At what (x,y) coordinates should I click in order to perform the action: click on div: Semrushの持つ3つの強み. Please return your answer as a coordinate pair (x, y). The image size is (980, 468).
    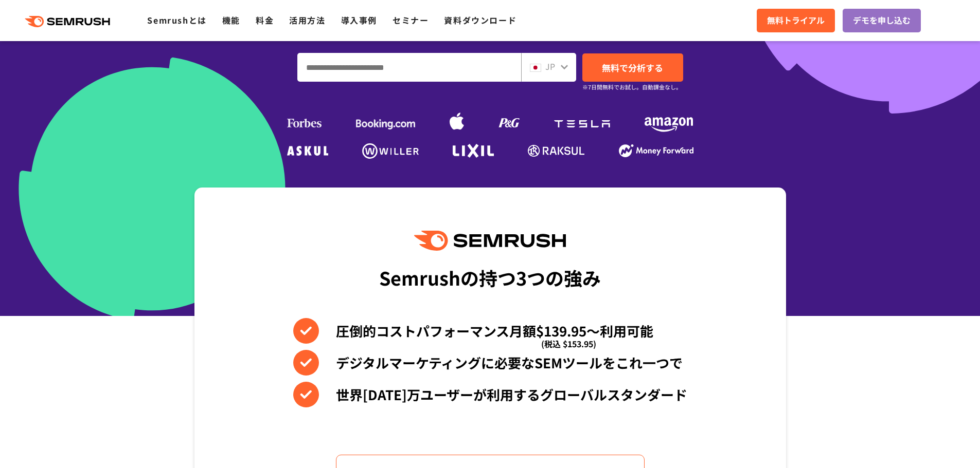
    Looking at the image, I should click on (490, 277).